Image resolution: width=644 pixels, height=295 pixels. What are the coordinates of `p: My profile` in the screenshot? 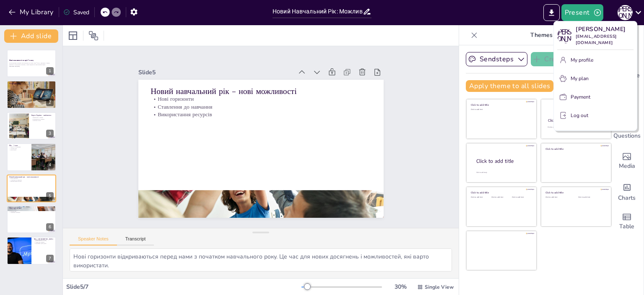 It's located at (582, 60).